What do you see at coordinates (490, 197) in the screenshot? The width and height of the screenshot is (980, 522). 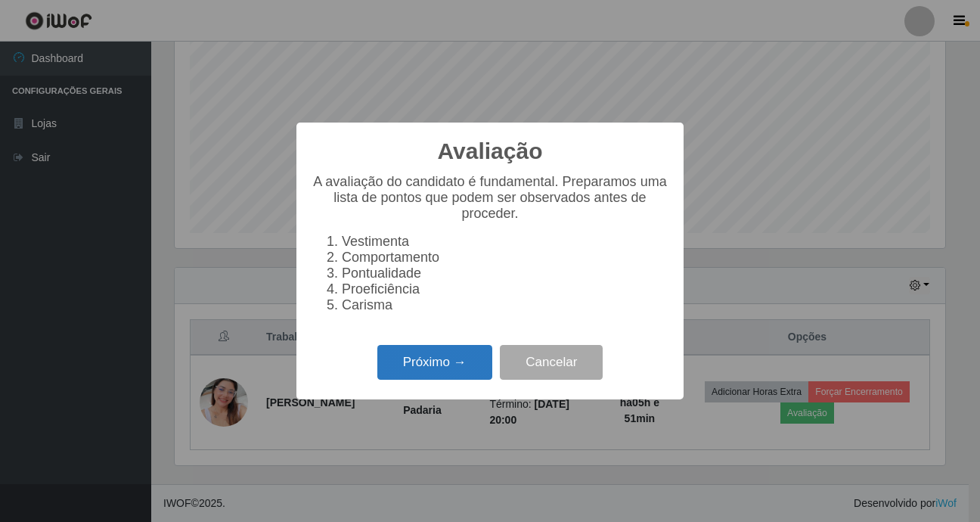 I see `p: A avaliação do candidato é fundamental. Preparamos uma lista de pontos que podem ser observados a...` at bounding box center [490, 197].